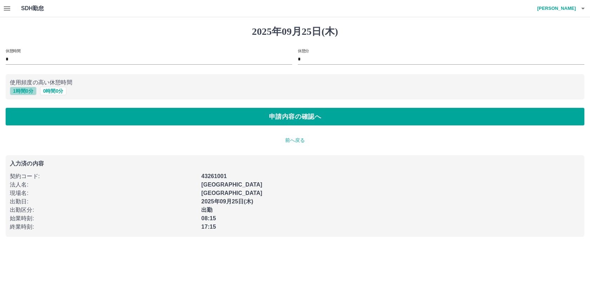 The image size is (590, 294). I want to click on p: 現場名 :, so click(103, 193).